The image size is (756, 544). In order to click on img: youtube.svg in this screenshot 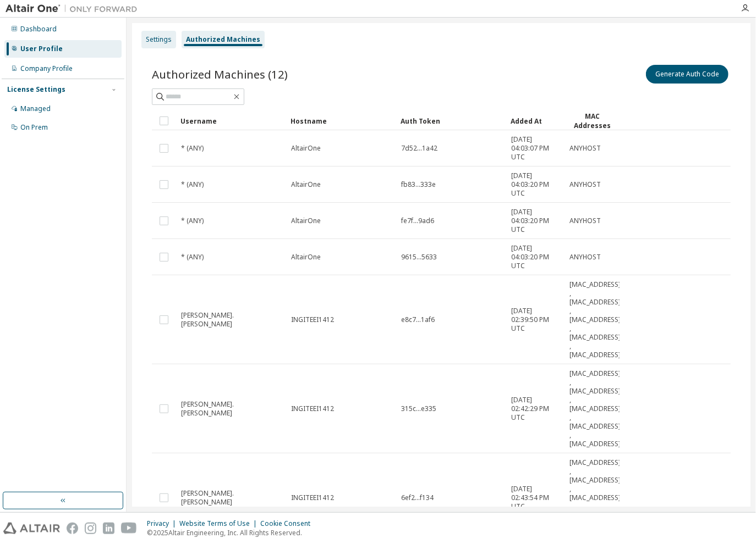, I will do `click(129, 529)`.